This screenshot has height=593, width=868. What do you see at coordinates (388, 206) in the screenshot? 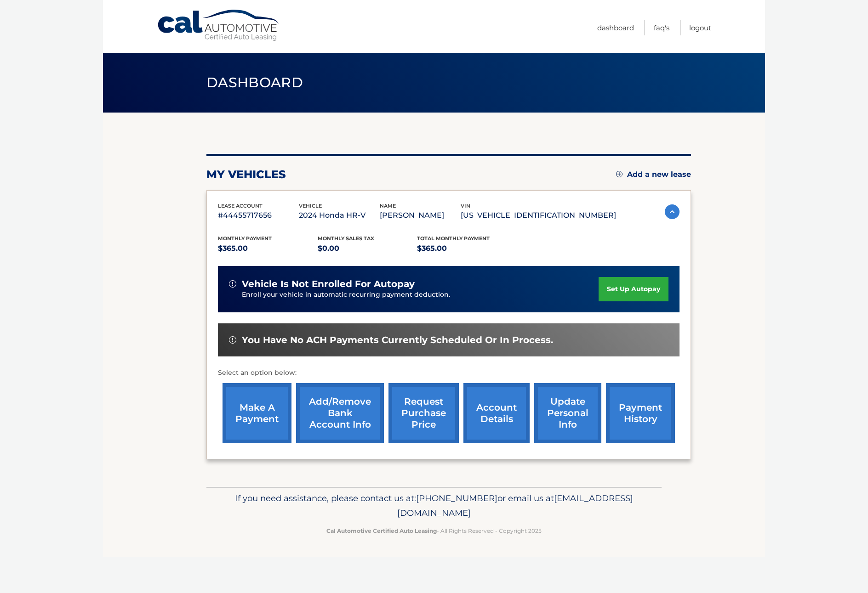
I see `span: name` at bounding box center [388, 206].